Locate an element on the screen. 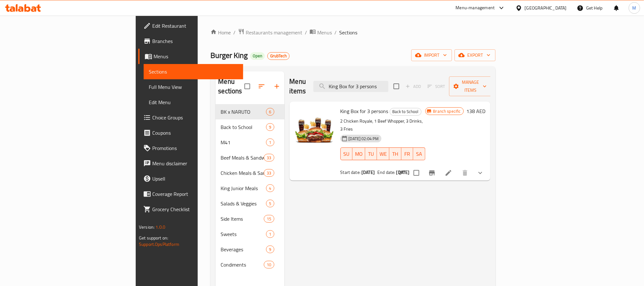 The height and width of the screenshot is (286, 644). button: Manage items is located at coordinates (471, 86).